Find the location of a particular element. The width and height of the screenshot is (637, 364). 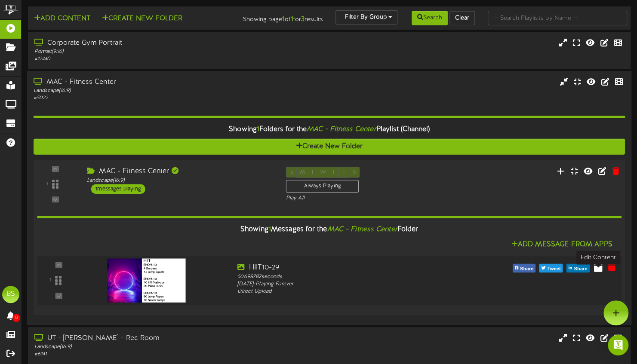

div: Direct Upload is located at coordinates (353, 292).